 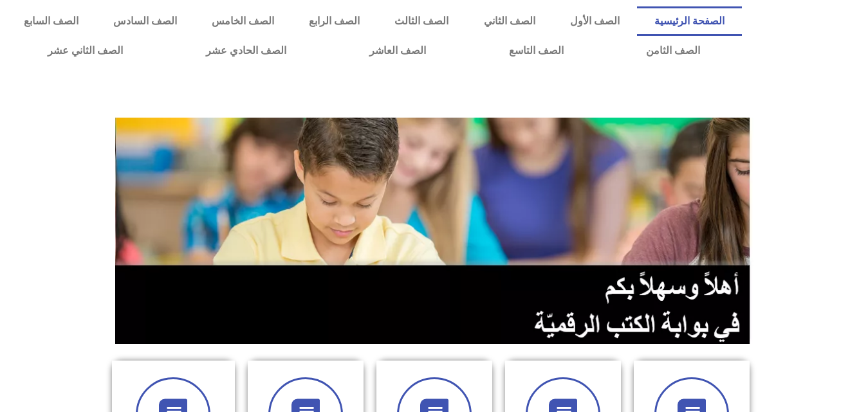 What do you see at coordinates (536, 51) in the screenshot?
I see `a: الصف التاسع` at bounding box center [536, 51].